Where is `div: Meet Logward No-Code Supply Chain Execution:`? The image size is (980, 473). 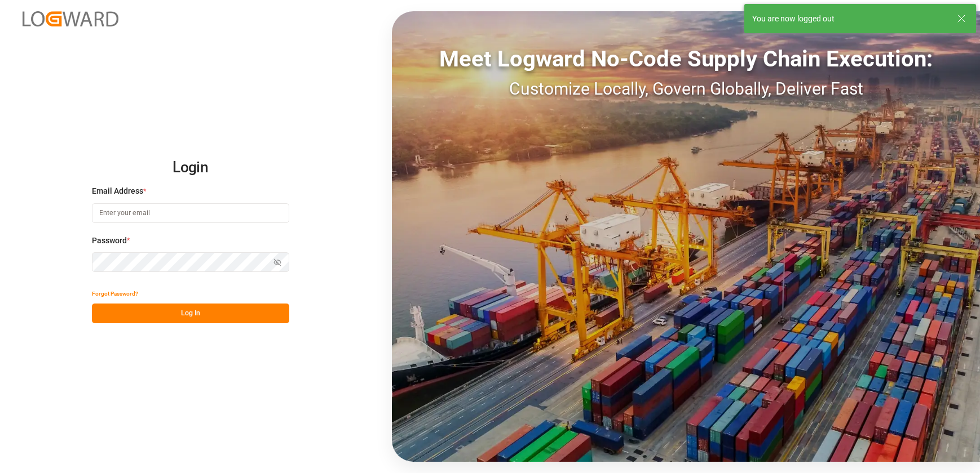 div: Meet Logward No-Code Supply Chain Execution: is located at coordinates (686, 59).